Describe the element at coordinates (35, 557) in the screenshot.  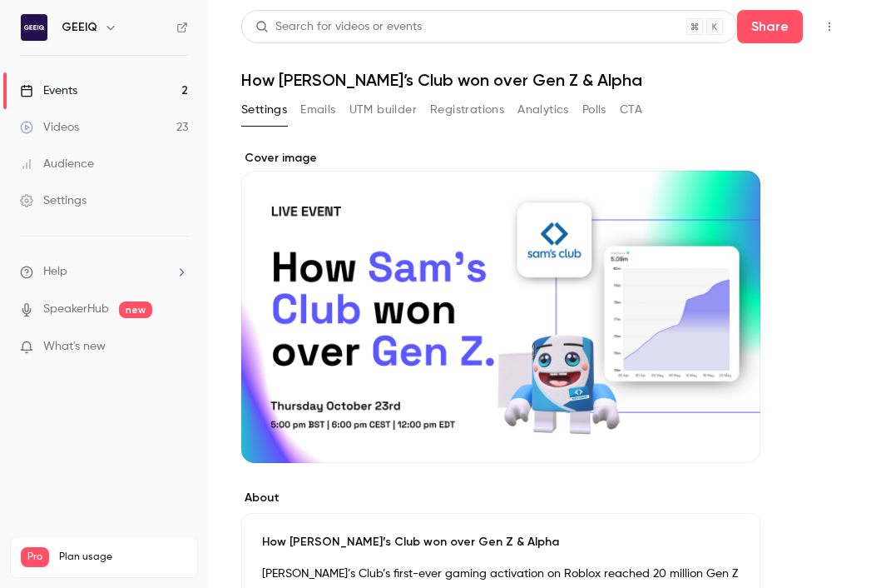
I see `span: Pro` at that location.